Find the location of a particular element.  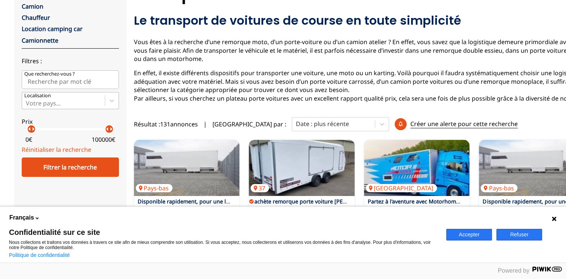

p: Localisation is located at coordinates (37, 96).